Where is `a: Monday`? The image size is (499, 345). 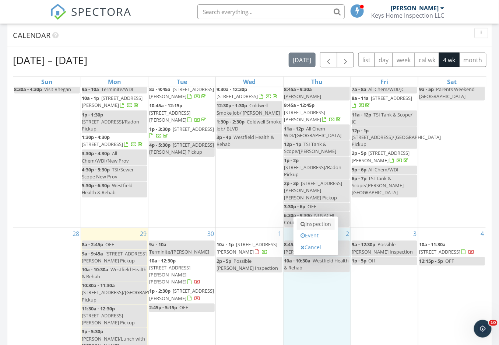
a: Monday is located at coordinates (115, 82).